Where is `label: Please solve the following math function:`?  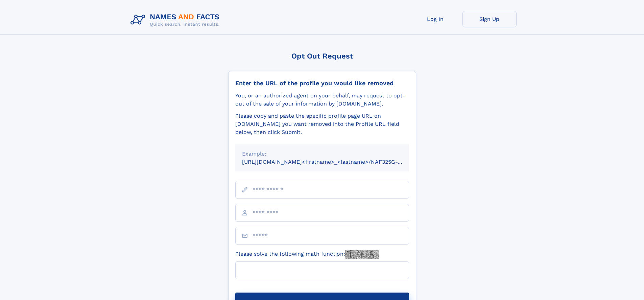 label: Please solve the following math function: is located at coordinates (307, 254).